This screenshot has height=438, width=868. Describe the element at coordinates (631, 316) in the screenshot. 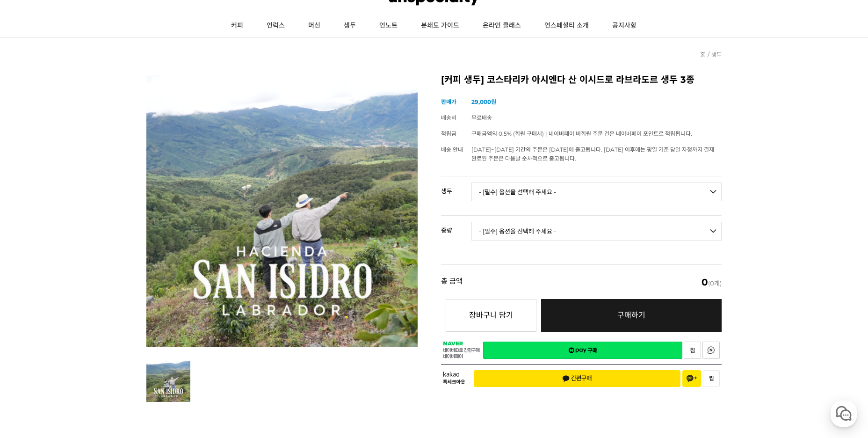

I see `a: 구매하기` at that location.